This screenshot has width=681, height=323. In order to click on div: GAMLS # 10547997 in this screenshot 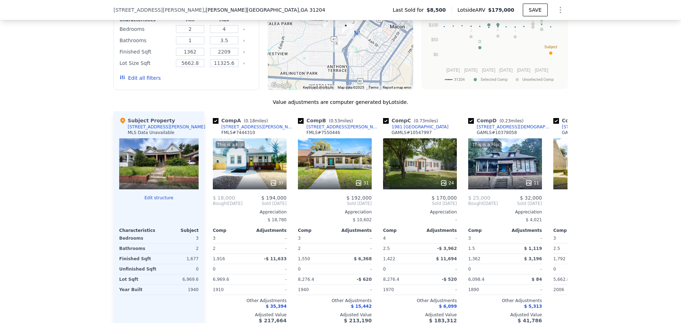, I will do `click(411, 133)`.